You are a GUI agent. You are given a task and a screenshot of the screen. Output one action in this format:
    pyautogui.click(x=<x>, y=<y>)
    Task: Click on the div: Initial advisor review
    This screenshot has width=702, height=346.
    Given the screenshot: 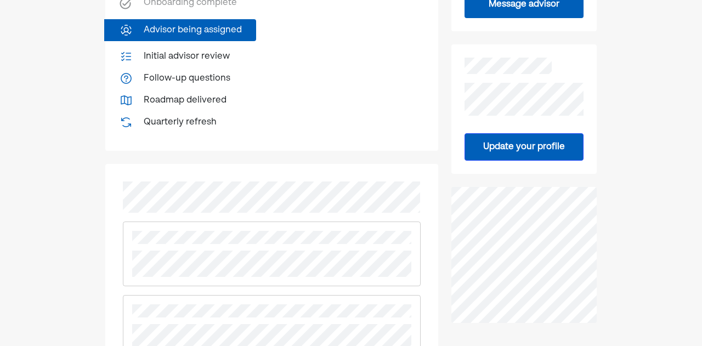 What is the action you would take?
    pyautogui.click(x=186, y=56)
    